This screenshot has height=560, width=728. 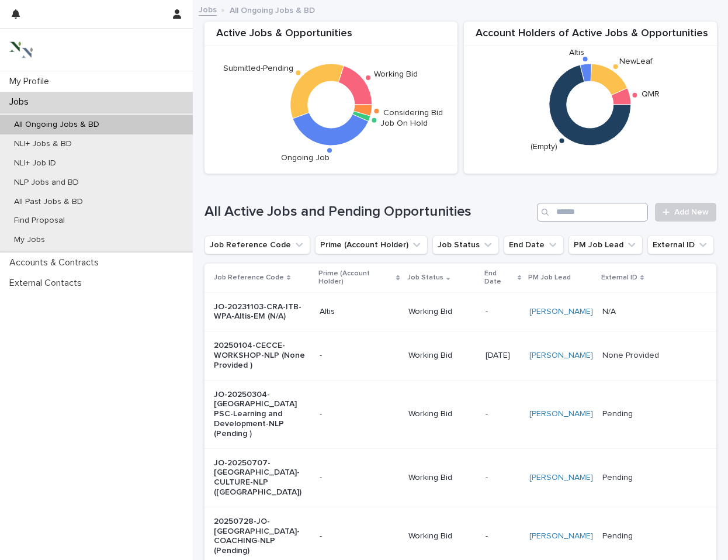 I want to click on button: Prime (Account Holder), so click(x=371, y=245).